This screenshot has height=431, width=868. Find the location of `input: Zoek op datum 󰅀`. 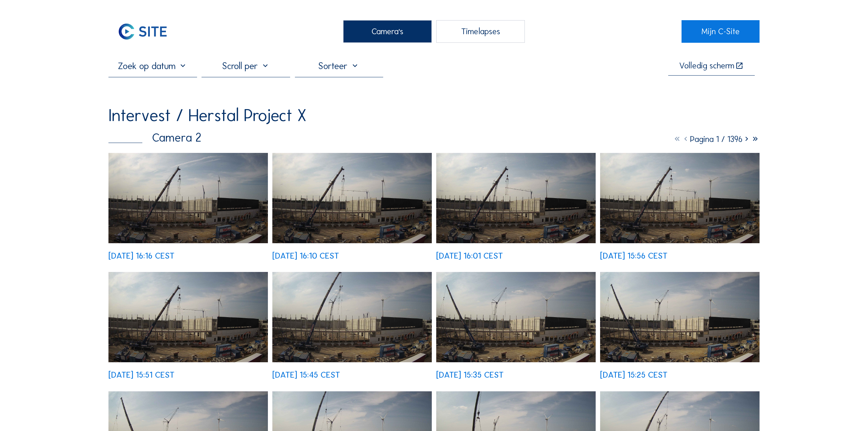

input: Zoek op datum 󰅀 is located at coordinates (152, 66).